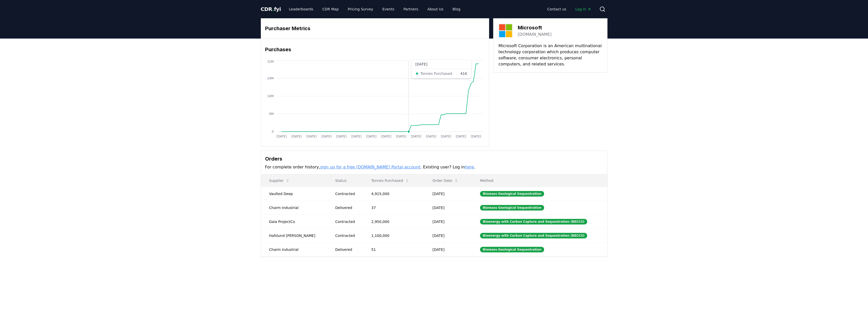 The height and width of the screenshot is (331, 868). I want to click on td: 1,100,000, so click(394, 235).